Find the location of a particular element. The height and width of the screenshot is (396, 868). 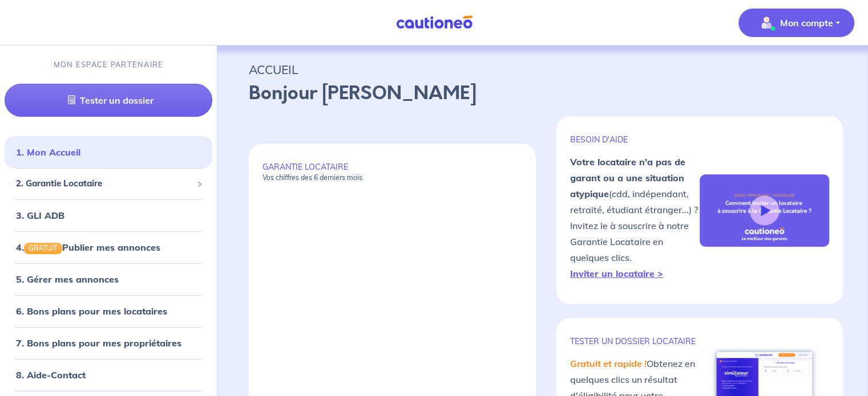

p: GARANTIE LOCATAIRE is located at coordinates (392, 172).